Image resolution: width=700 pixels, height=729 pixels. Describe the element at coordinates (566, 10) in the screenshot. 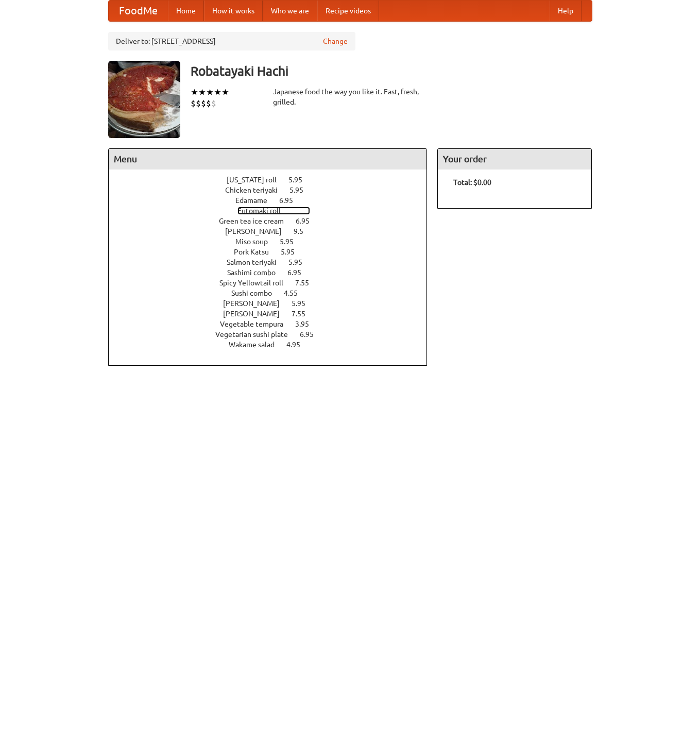

I see `a: Help` at that location.